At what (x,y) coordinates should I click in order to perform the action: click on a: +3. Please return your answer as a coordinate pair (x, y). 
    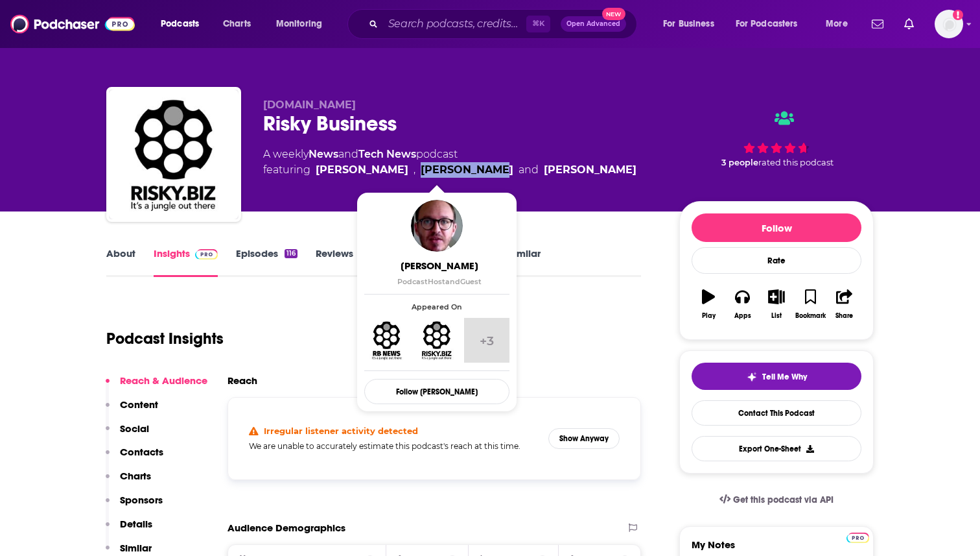
    Looking at the image, I should click on (486, 340).